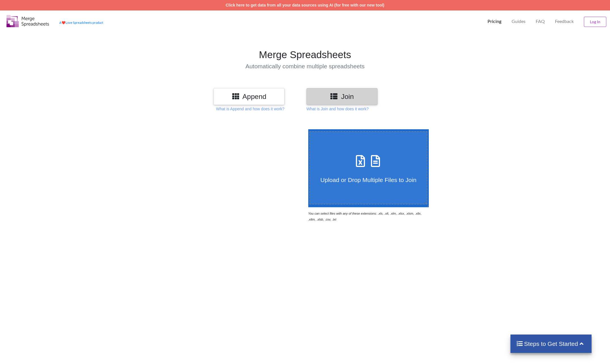  What do you see at coordinates (63, 22) in the screenshot?
I see `span: heart` at bounding box center [63, 22].